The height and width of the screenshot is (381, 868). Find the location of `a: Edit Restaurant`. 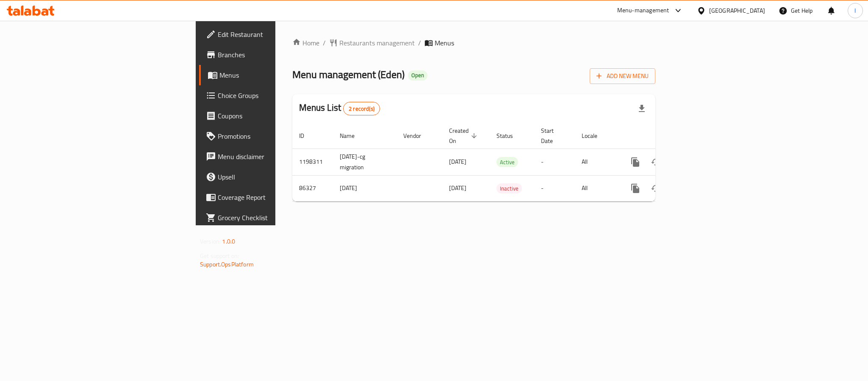

a: Edit Restaurant is located at coordinates (270, 34).